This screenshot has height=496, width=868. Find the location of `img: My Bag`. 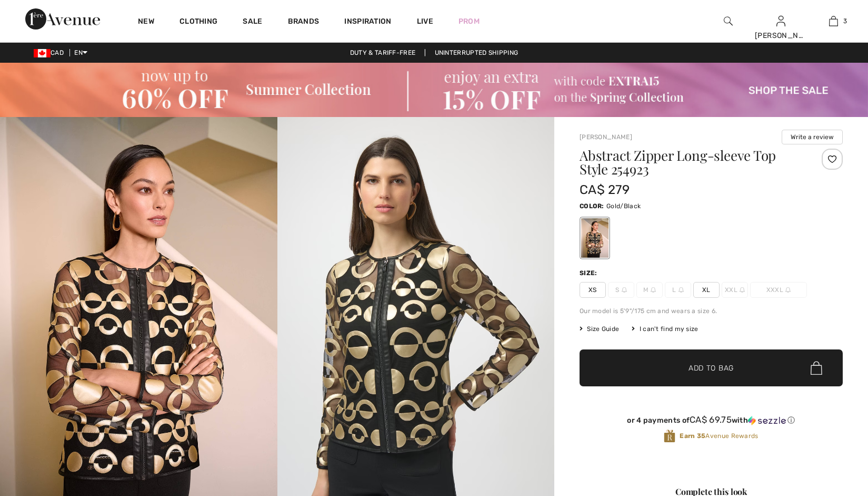

img: My Bag is located at coordinates (833, 21).